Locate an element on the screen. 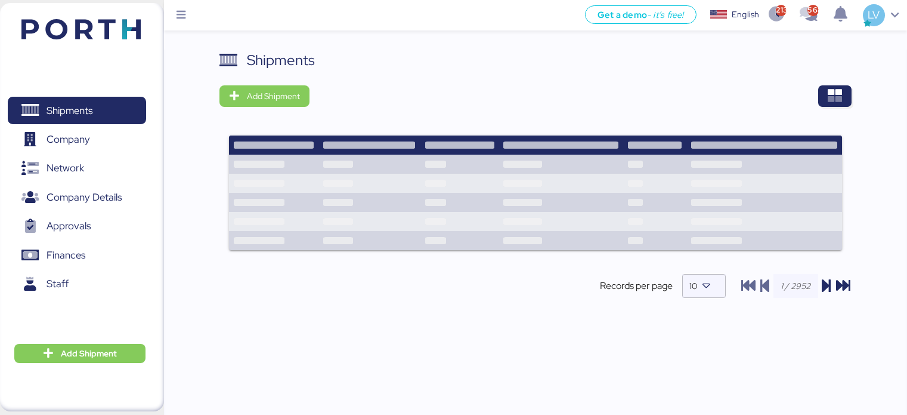  span: LV is located at coordinates (874, 15).